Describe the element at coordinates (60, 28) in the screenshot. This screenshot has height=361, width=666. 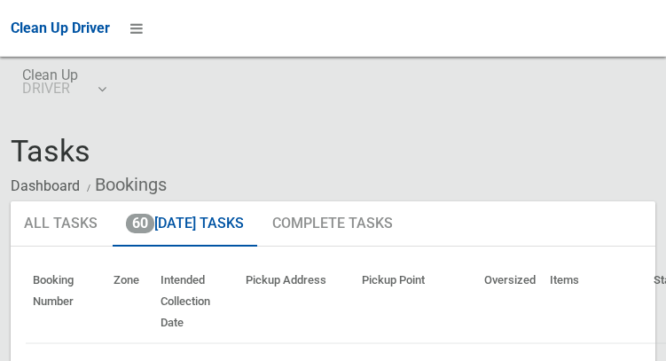
I see `a: Clean Up Driver` at that location.